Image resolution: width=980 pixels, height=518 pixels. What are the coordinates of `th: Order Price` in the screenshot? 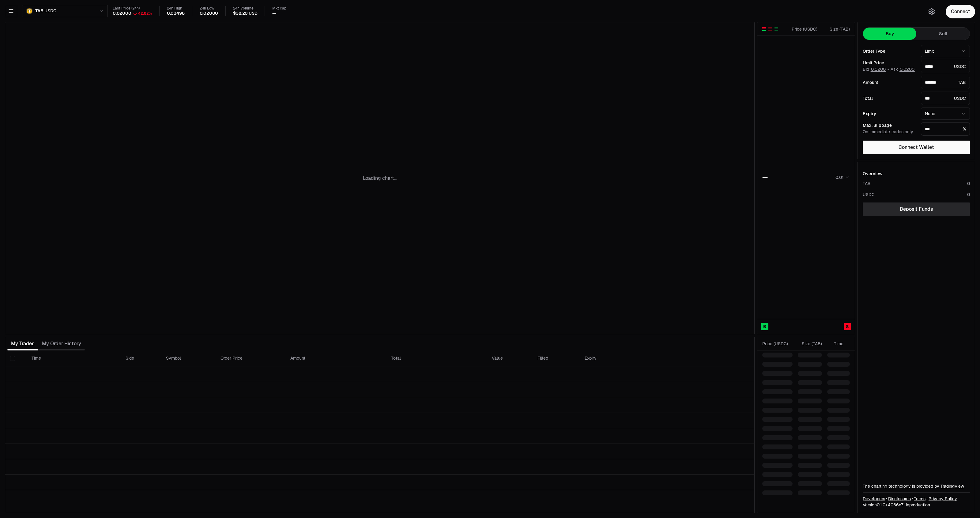 It's located at (251, 358).